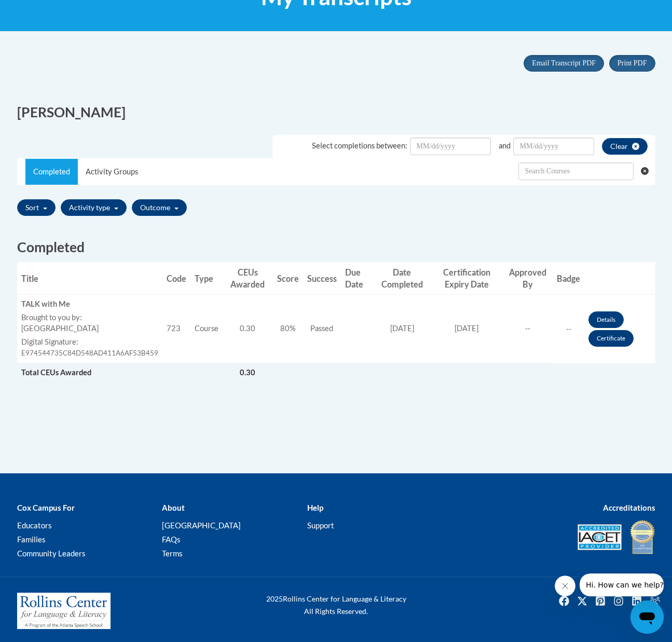 This screenshot has width=672, height=642. I want to click on button: Email Transcript PDF, so click(563, 63).